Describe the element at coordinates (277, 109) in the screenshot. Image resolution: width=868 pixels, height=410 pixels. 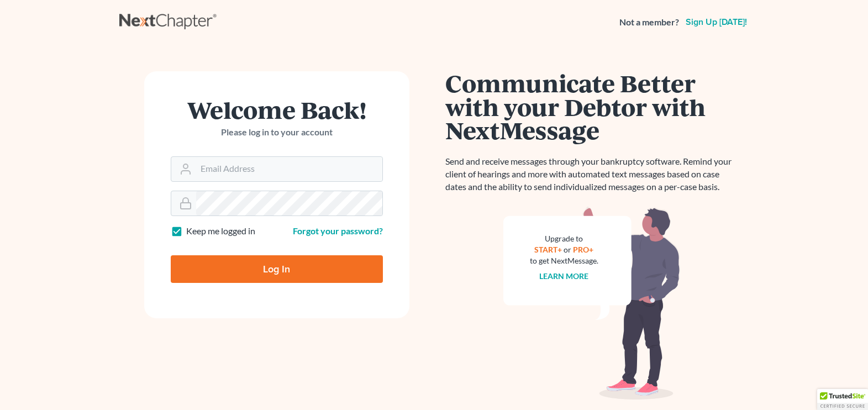
I see `h1: Welcome Back!` at that location.